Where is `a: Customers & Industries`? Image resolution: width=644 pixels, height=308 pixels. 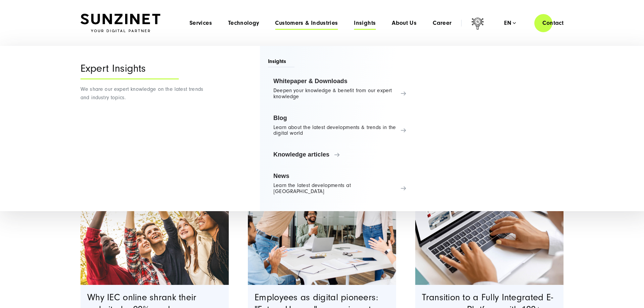 a: Customers & Industries is located at coordinates (307, 23).